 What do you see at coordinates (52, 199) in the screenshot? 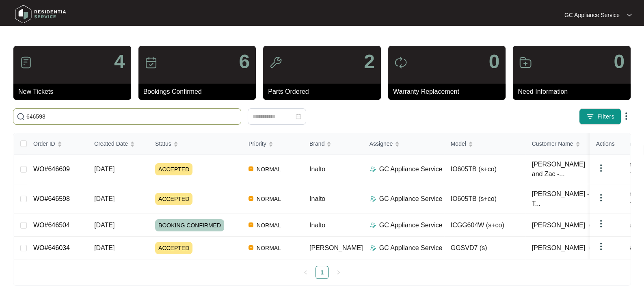
I see `a: WO#646598` at bounding box center [52, 199].